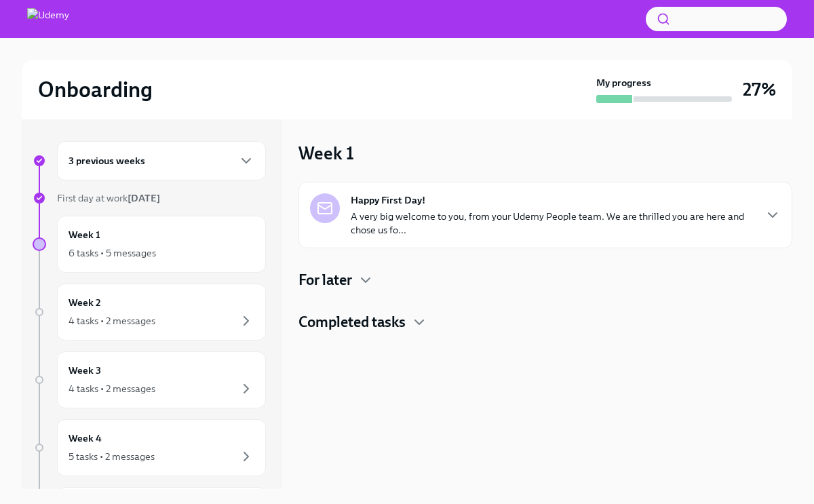  I want to click on div: 5 tasks • 2 messages, so click(111, 457).